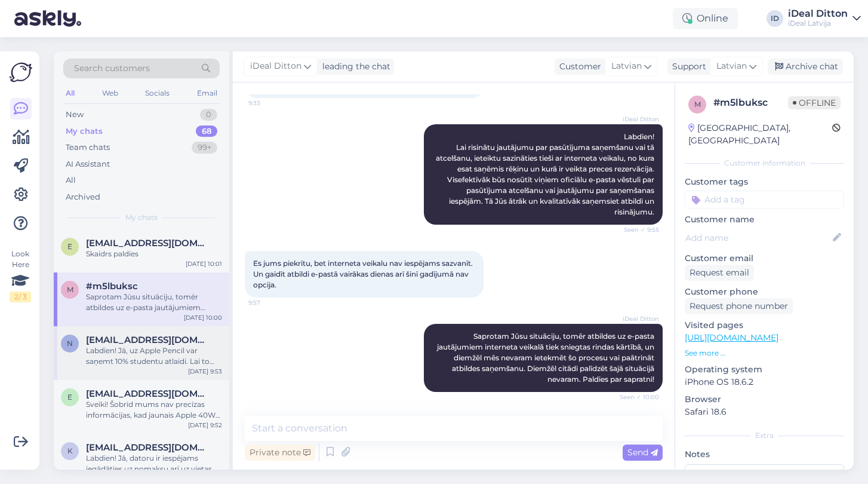 The width and height of the screenshot is (868, 484). Describe the element at coordinates (824, 18) in the screenshot. I see `a: iDeal DittoniDeal Latvija` at that location.